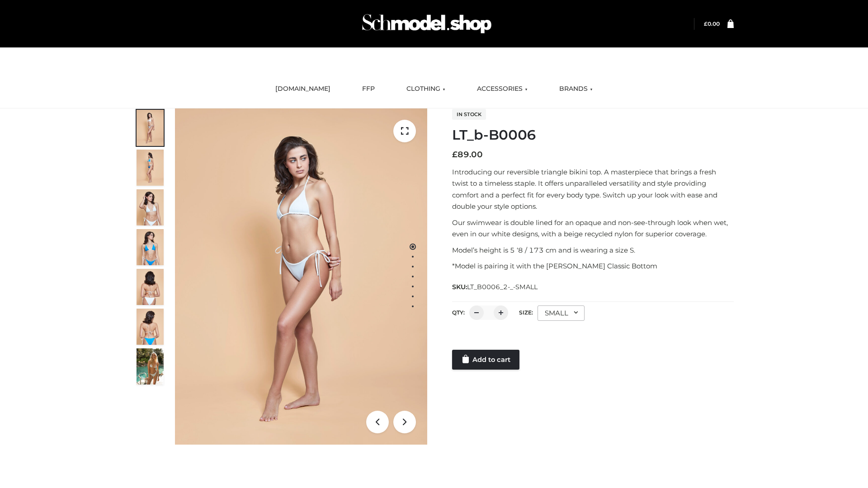  Describe the element at coordinates (593, 135) in the screenshot. I see `h1: LT_b-B0006` at that location.